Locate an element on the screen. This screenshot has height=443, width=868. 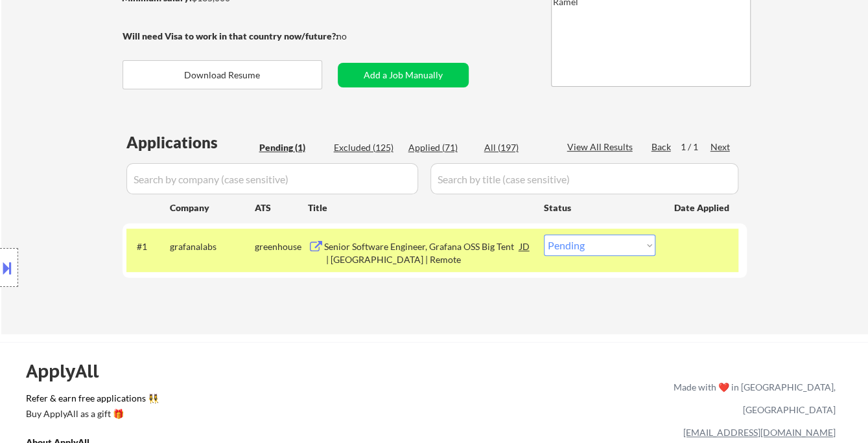
div: Applied (71) is located at coordinates (441, 147).